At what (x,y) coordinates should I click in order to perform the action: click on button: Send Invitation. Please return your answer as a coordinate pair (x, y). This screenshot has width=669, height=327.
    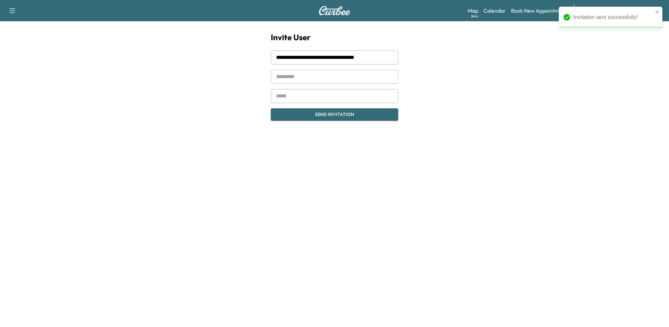
    Looking at the image, I should click on (335, 114).